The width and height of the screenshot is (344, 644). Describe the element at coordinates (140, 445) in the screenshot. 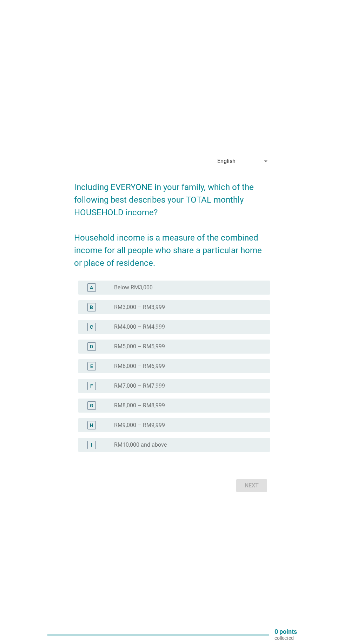

I see `label: RM10,000 and above` at that location.